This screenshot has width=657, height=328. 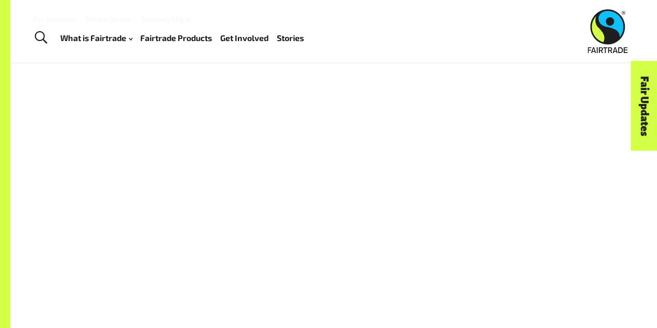 I want to click on a: Toggle Search, so click(x=40, y=38).